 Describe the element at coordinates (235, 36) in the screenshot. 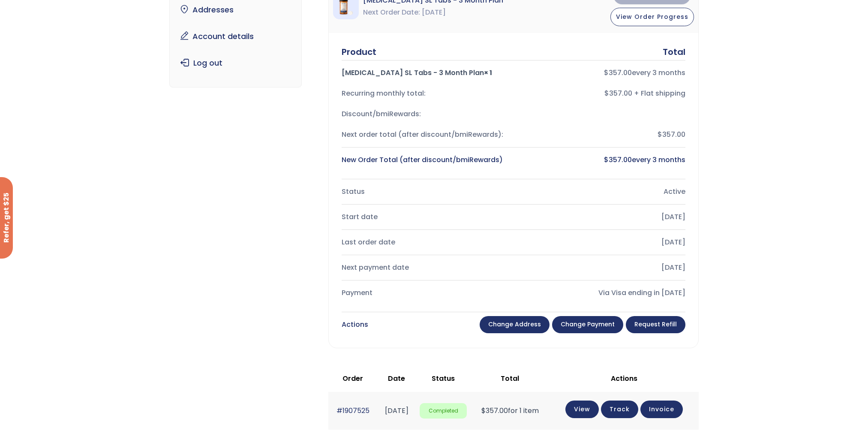

I see `a: Account details` at that location.